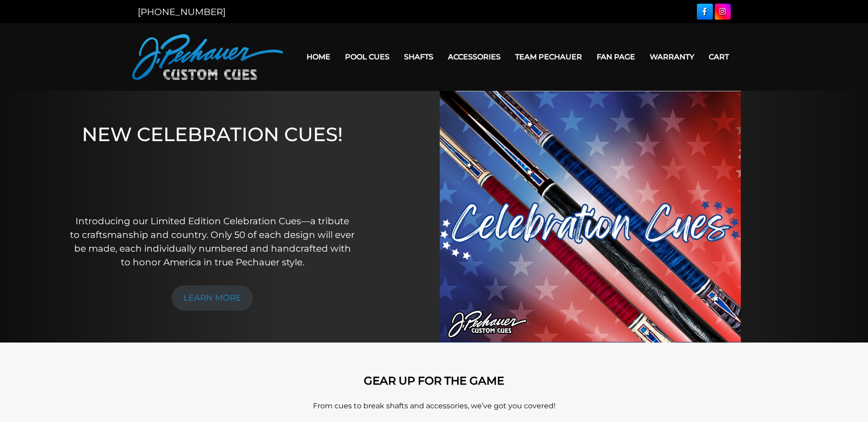 The width and height of the screenshot is (868, 422). What do you see at coordinates (549, 57) in the screenshot?
I see `a: Team Pechauer` at bounding box center [549, 57].